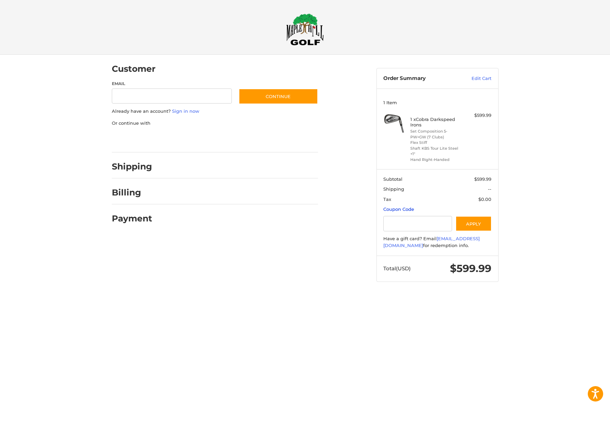 This screenshot has width=610, height=422. Describe the element at coordinates (436, 143) in the screenshot. I see `li: Flex Stiff` at that location.